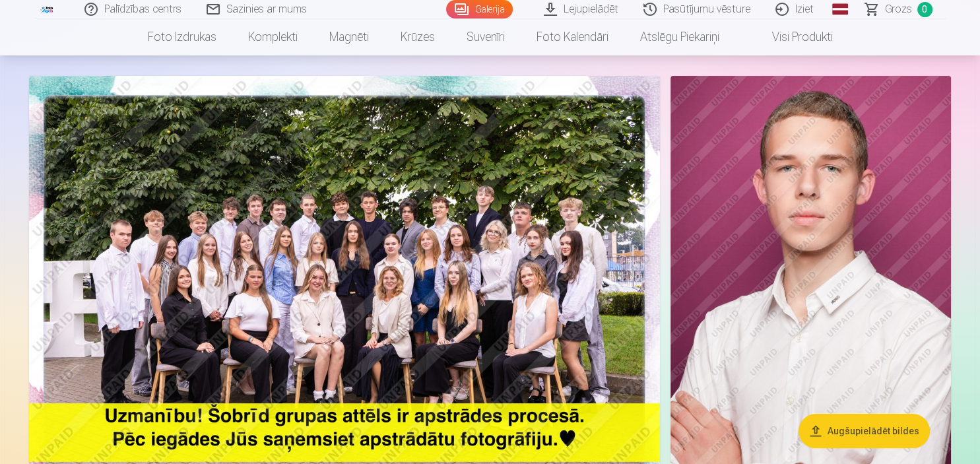 The image size is (980, 464). What do you see at coordinates (486, 37) in the screenshot?
I see `a: Suvenīri` at bounding box center [486, 37].